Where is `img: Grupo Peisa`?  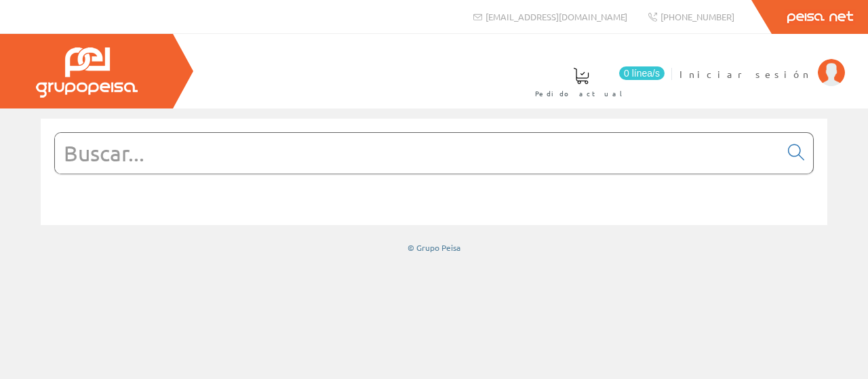 img: Grupo Peisa is located at coordinates (87, 73).